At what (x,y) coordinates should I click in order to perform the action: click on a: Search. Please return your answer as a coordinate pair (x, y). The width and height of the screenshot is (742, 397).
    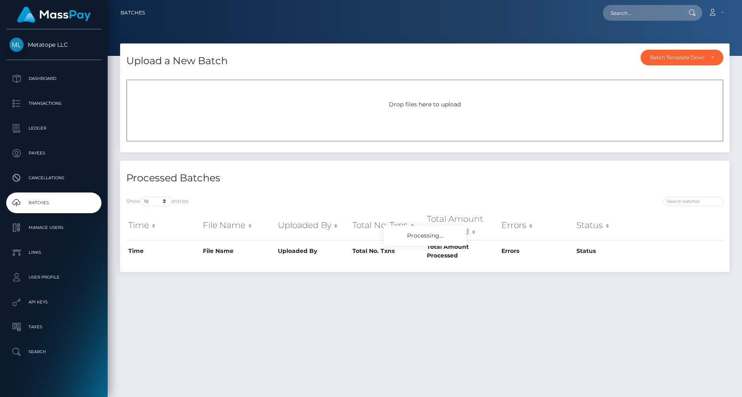
    Looking at the image, I should click on (54, 352).